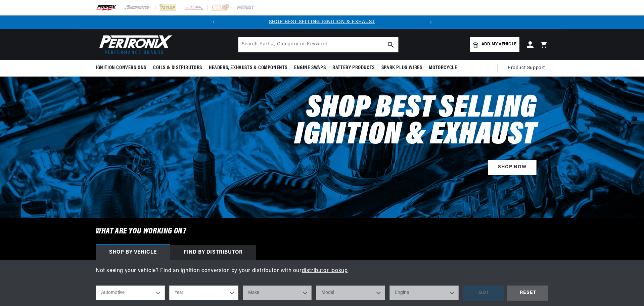 Image resolution: width=644 pixels, height=306 pixels. I want to click on summary: Engine Swaps, so click(310, 68).